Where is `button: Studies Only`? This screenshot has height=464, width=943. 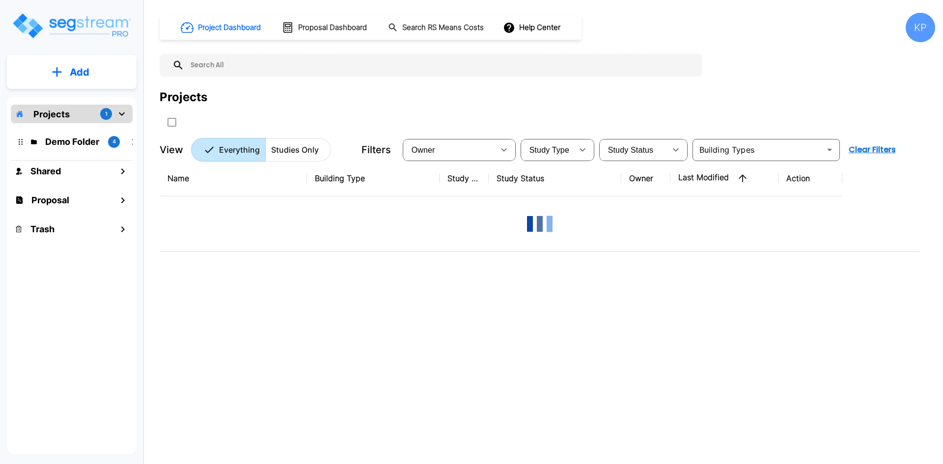 button: Studies Only is located at coordinates (298, 150).